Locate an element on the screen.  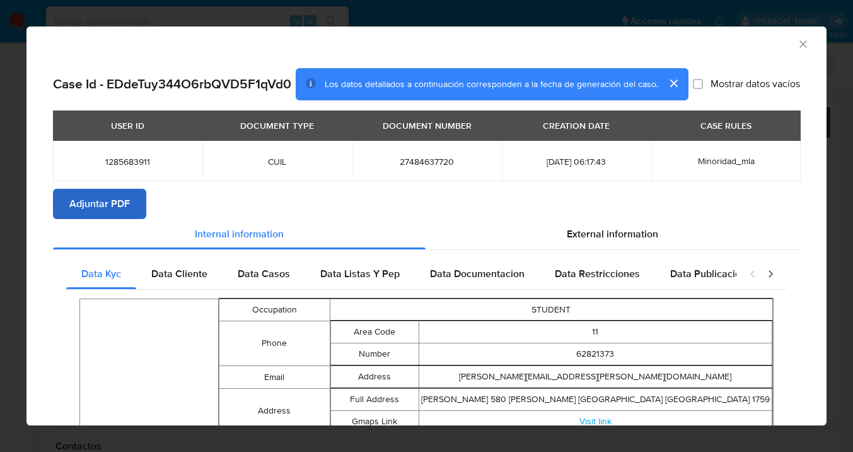
span: Mostrar datos vacíos is located at coordinates (756, 84).